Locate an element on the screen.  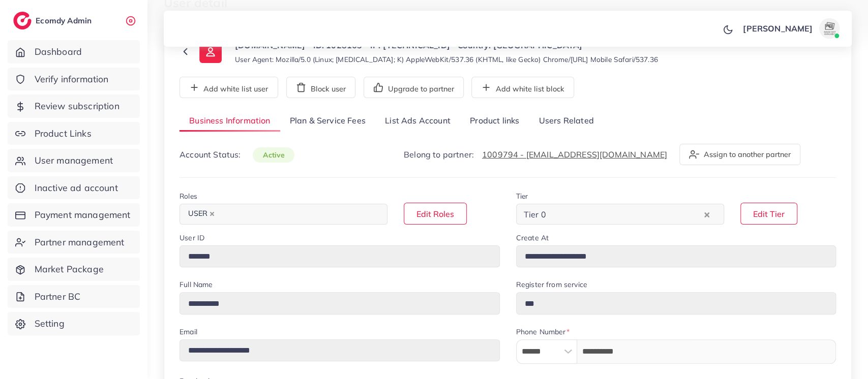
label: User ID is located at coordinates (192, 238).